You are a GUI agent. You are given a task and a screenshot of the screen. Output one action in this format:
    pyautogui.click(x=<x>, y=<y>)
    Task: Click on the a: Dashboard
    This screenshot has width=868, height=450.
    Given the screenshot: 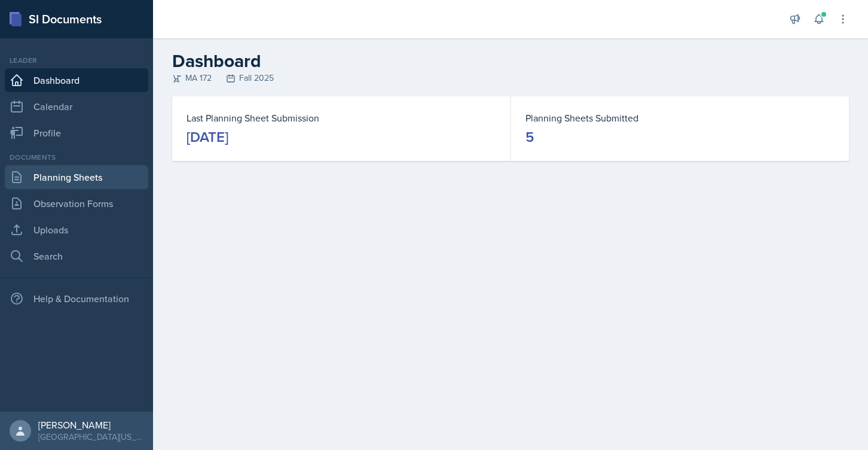 What is the action you would take?
    pyautogui.click(x=76, y=80)
    